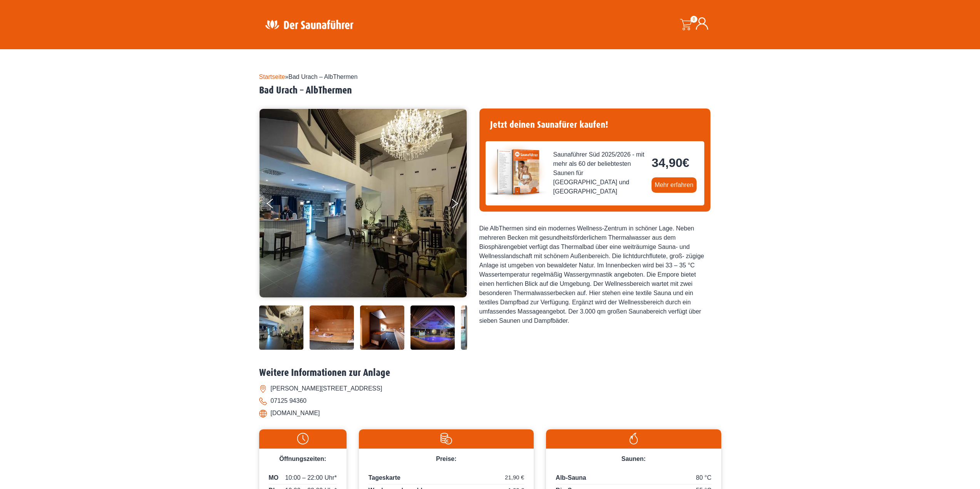  I want to click on a: Mehr erfahren, so click(674, 185).